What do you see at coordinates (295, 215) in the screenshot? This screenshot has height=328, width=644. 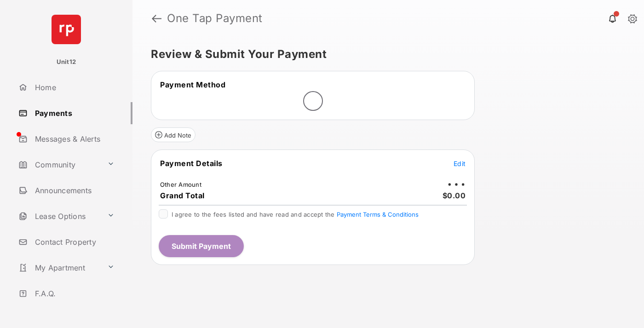 I see `span: I agree to the fees listed and have read and accept the` at bounding box center [295, 215].